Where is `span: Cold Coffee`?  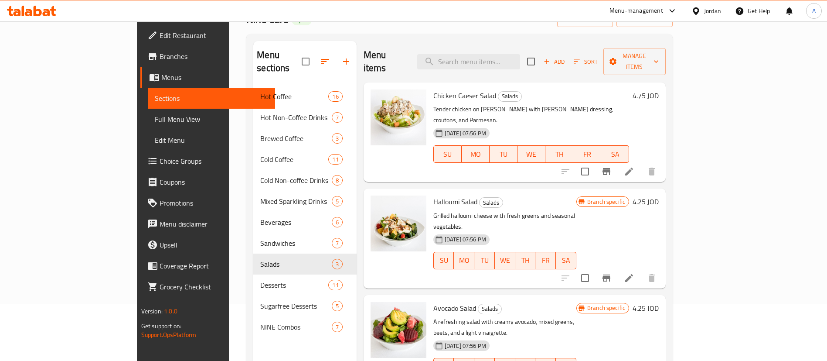 span: Cold Coffee is located at coordinates (294, 159).